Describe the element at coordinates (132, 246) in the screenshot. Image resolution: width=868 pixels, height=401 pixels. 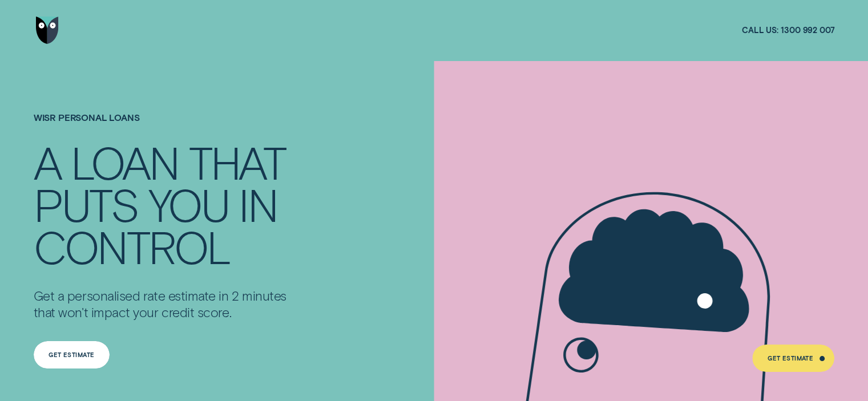
I see `div: CONTROL` at that location.